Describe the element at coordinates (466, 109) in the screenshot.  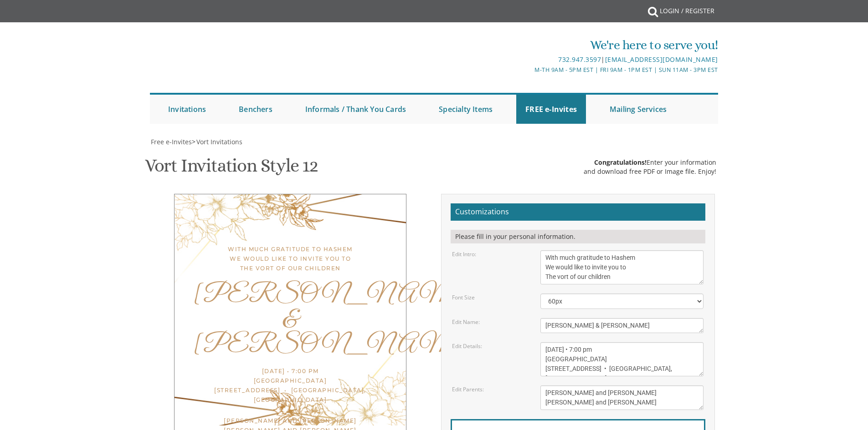
I see `a: Specialty Items` at that location.